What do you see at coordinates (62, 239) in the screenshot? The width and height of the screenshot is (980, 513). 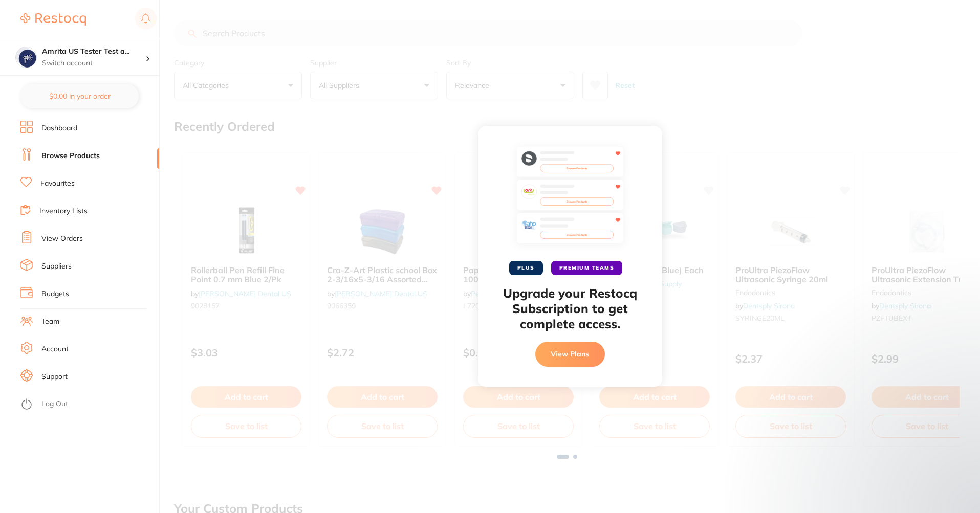 I see `a: View Orders` at bounding box center [62, 239].